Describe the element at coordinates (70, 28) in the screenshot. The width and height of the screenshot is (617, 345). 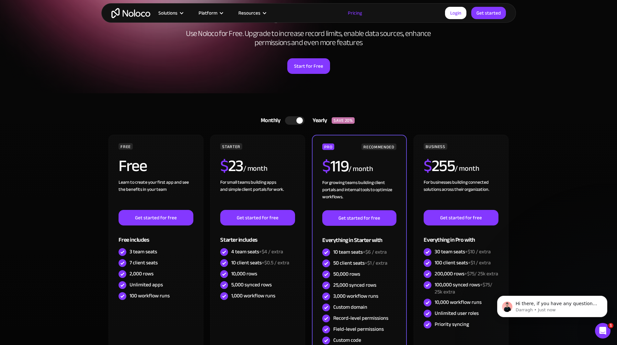
I see `p: Message from Darragh, sent Just now` at that location.